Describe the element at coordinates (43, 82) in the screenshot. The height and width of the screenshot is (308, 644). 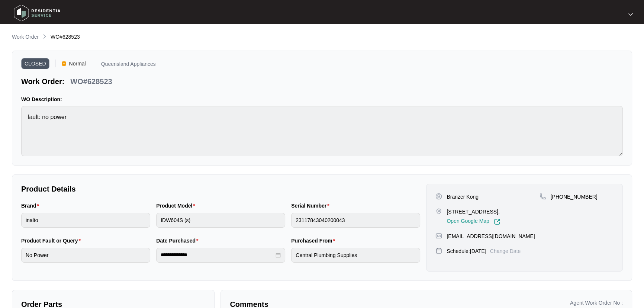
I see `p: Work Order:` at that location.